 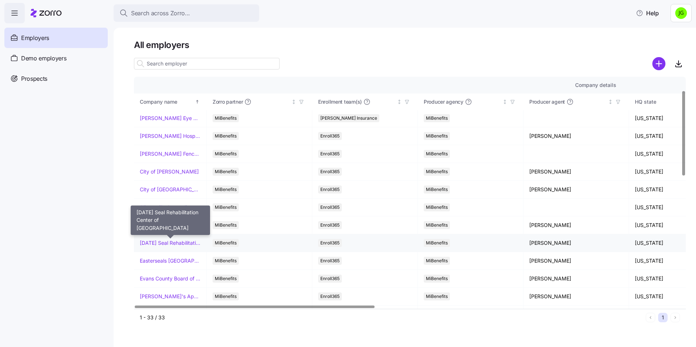 I want to click on button: 1, so click(x=663, y=318).